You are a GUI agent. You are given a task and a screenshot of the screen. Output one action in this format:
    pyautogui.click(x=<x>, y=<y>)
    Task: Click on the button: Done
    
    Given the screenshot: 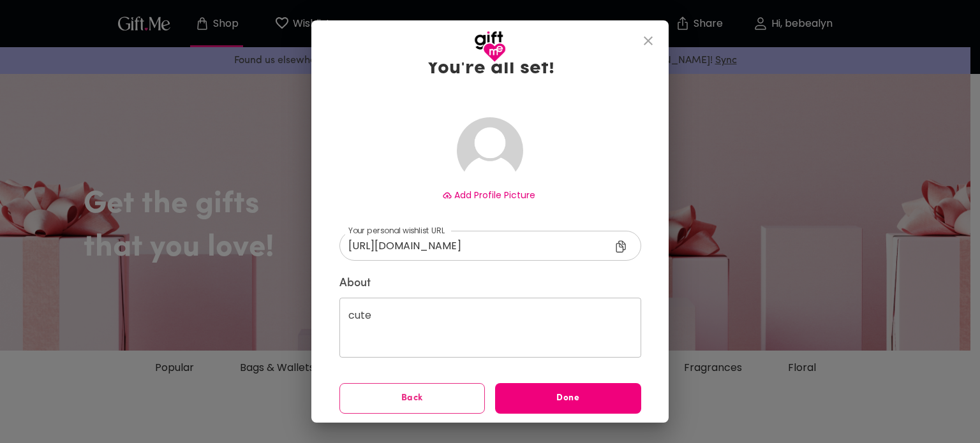 What is the action you would take?
    pyautogui.click(x=568, y=398)
    